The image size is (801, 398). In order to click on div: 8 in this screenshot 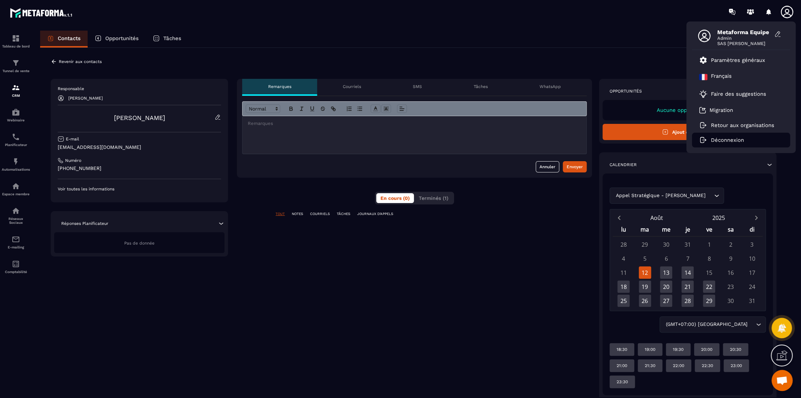, I will do `click(709, 258)`.